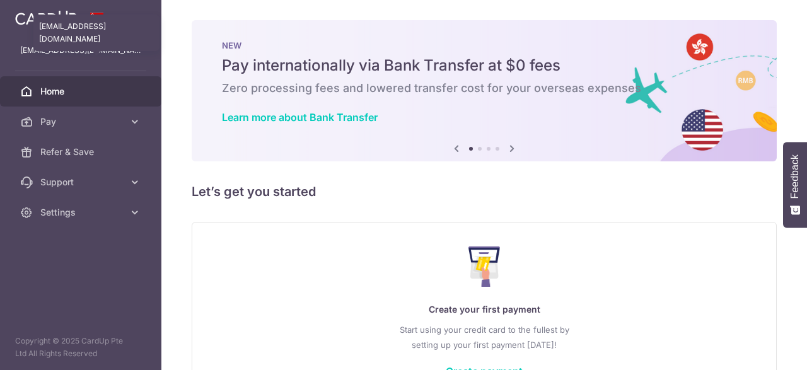 The height and width of the screenshot is (370, 807). What do you see at coordinates (484, 267) in the screenshot?
I see `img: Make Payment` at bounding box center [484, 267].